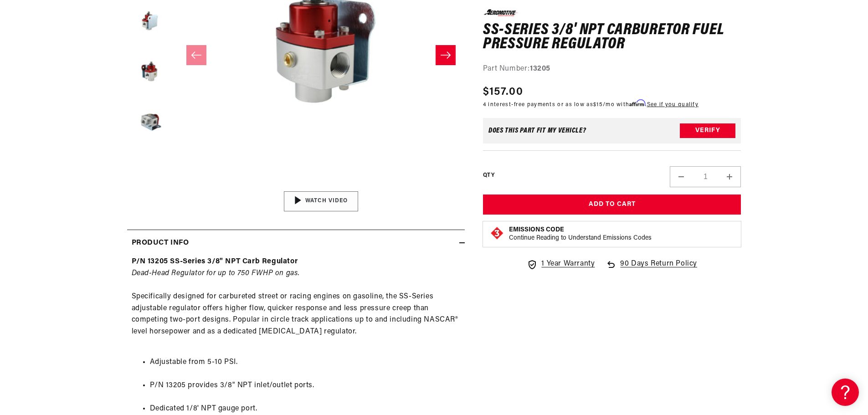 This screenshot has height=415, width=868. Describe the element at coordinates (612, 69) in the screenshot. I see `div: Part Number:` at that location.